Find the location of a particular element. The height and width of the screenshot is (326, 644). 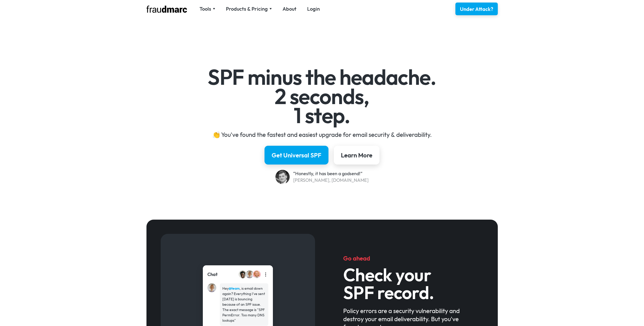

a: About is located at coordinates (289, 9).